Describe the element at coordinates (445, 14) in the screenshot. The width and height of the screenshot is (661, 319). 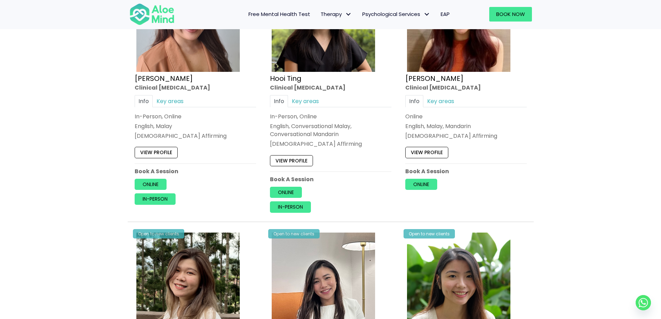
I see `span: EAP` at that location.